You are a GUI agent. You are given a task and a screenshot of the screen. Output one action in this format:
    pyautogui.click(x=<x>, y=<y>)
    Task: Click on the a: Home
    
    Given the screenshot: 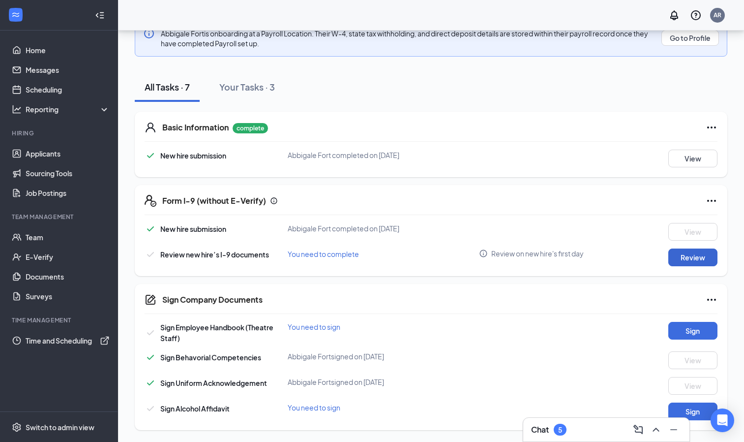 What is the action you would take?
    pyautogui.click(x=67, y=50)
    